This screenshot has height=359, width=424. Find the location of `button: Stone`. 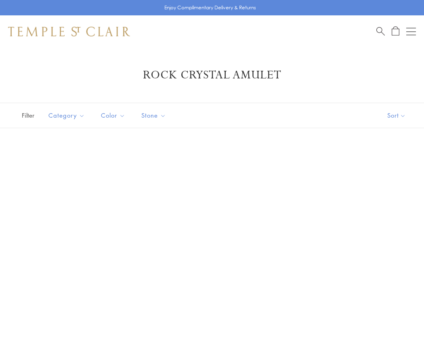

button: Stone is located at coordinates (153, 115).